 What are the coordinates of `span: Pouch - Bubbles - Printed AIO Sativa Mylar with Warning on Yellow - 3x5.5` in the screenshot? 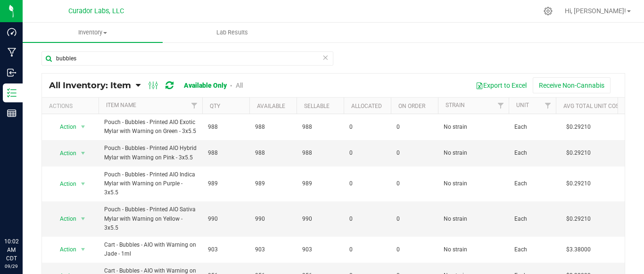 It's located at (151, 219).